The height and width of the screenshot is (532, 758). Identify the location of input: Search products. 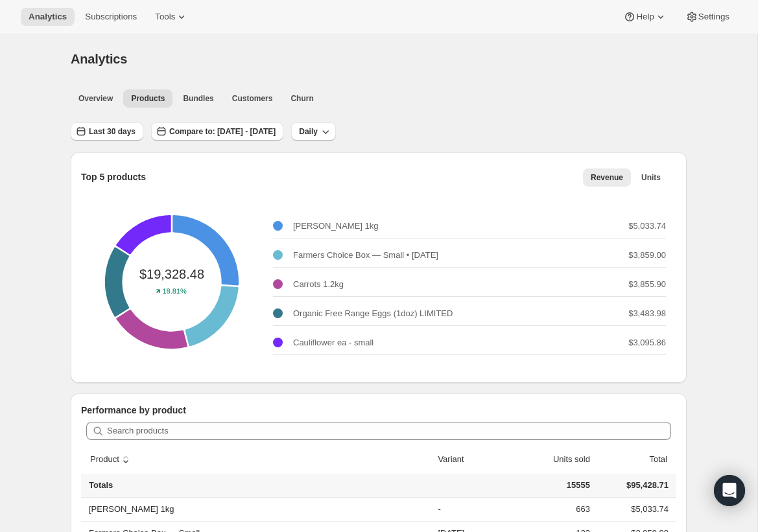
(389, 431).